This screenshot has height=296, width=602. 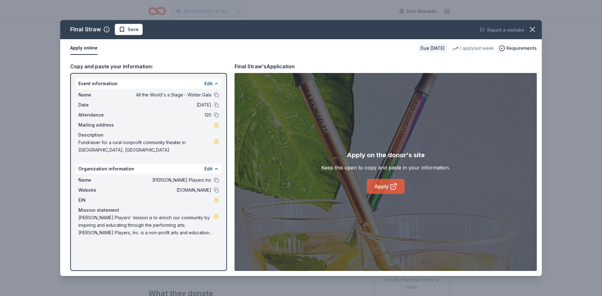 I want to click on div: Final Straw's Application, so click(x=264, y=66).